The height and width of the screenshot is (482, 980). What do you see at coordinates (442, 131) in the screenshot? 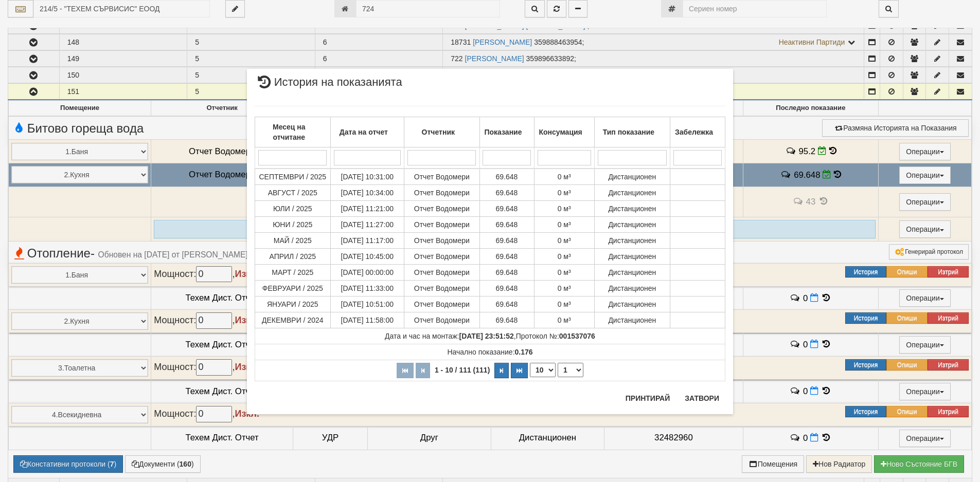
I see `th: Отчетник: No sort applied, activate to apply an ascending sort` at bounding box center [442, 131].